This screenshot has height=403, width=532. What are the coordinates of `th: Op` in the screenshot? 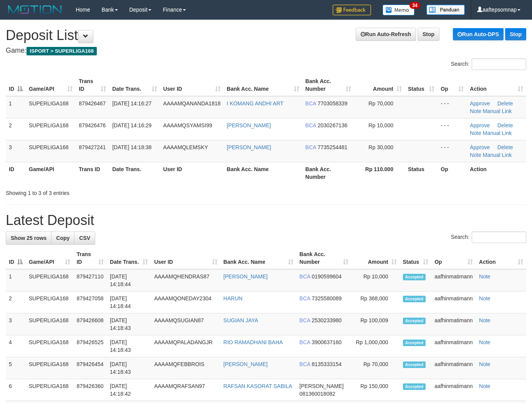 It's located at (453, 172).